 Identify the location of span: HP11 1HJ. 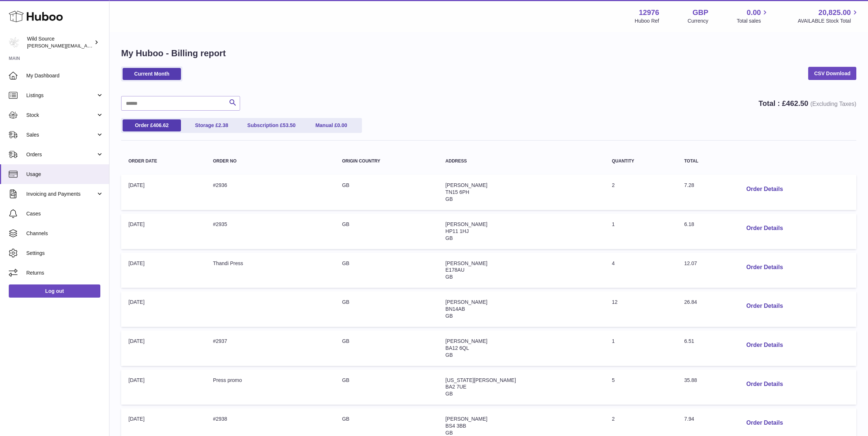
(457, 231).